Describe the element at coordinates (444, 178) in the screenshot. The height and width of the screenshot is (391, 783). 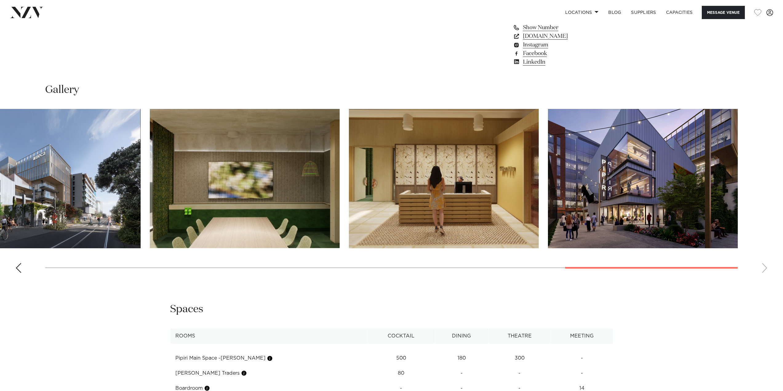
I see `swiper-slide: 13 / 14` at that location.